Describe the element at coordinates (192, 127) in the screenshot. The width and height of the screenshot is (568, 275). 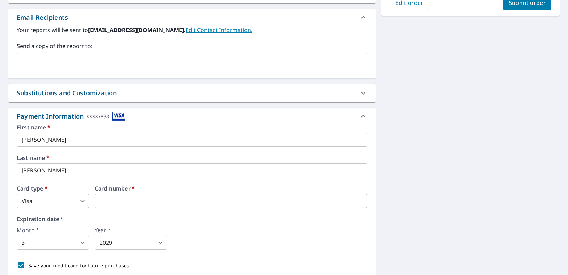
I see `label: First name` at that location.